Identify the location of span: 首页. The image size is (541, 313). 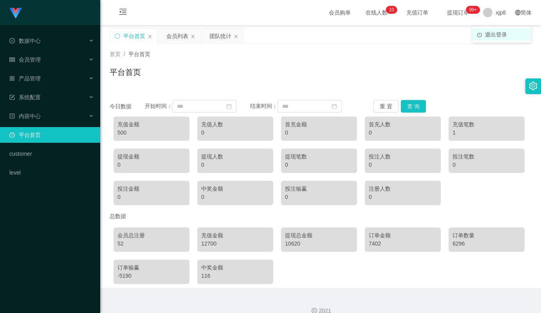
(115, 54).